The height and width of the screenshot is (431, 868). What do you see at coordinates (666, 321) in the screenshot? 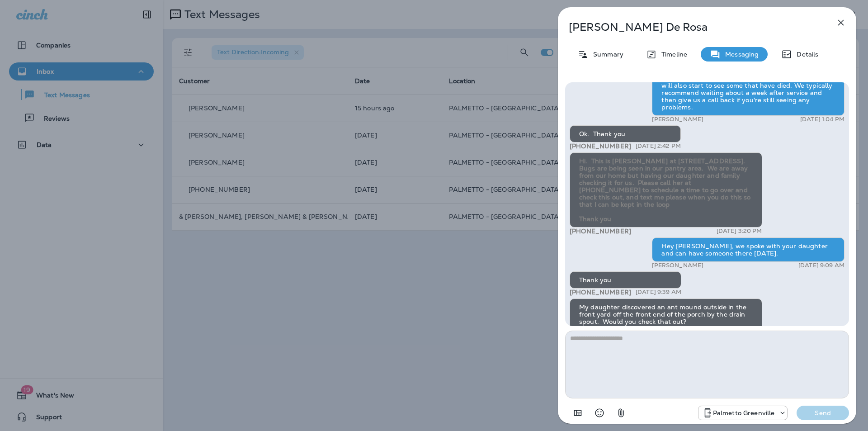
I see `div: My daughter discovered an ant mound outside in the front yard off the front end of the porch by t...` at bounding box center [666, 321].